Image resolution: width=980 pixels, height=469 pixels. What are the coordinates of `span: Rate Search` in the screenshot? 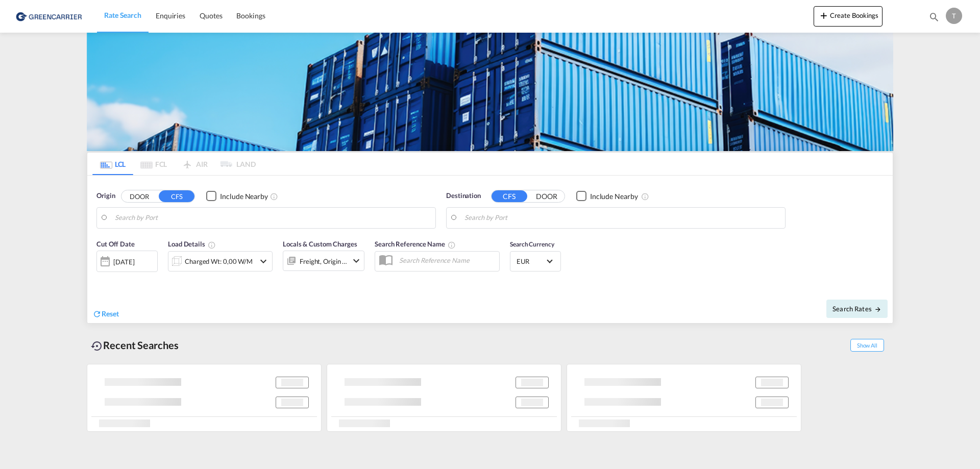 It's located at (123, 15).